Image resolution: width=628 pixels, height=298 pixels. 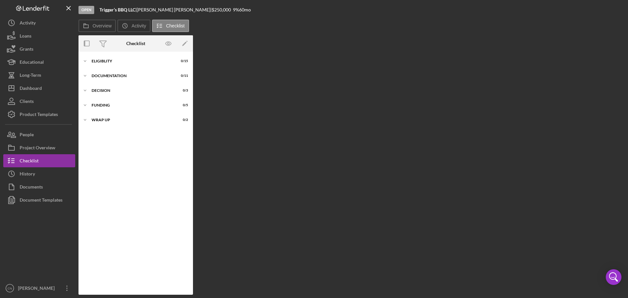 What do you see at coordinates (39, 88) in the screenshot?
I see `button: Dashboard` at bounding box center [39, 88].